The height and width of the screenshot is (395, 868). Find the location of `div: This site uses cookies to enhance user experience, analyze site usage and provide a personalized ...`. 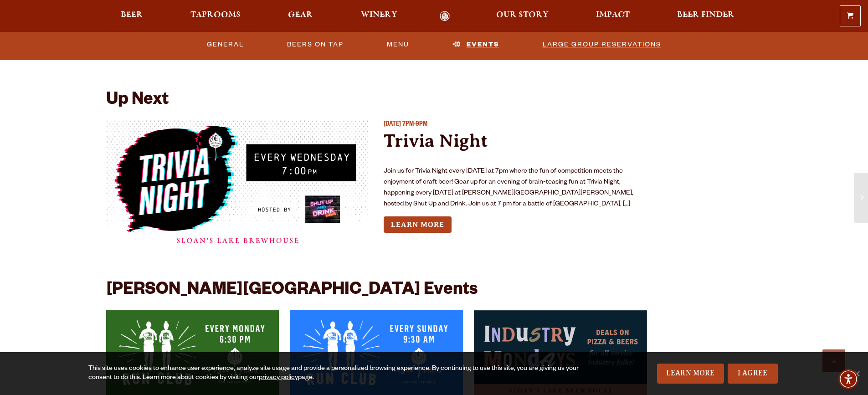

div: This site uses cookies to enhance user experience, analyze site usage and provide a personalized ... is located at coordinates (335, 374).